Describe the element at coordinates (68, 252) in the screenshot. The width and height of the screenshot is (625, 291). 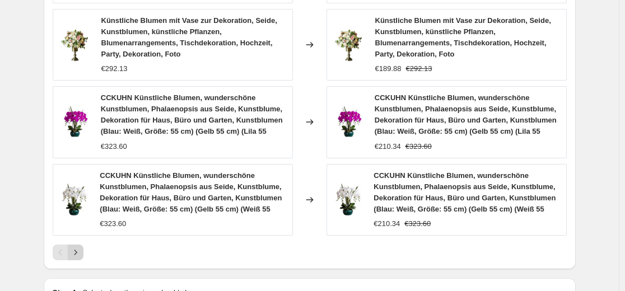
I see `nav: Pagination` at that location.